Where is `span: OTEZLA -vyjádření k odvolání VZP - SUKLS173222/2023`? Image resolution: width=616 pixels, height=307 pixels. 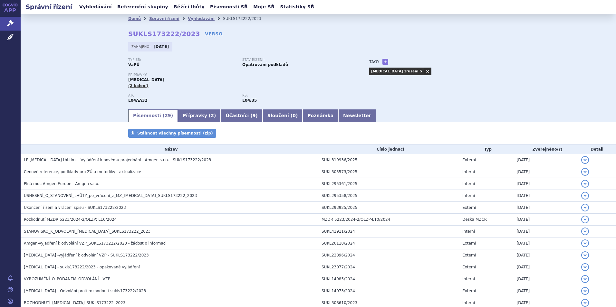
span: OTEZLA -vyjádření k odvolání VZP - SUKLS173222/2023 is located at coordinates (86, 255).